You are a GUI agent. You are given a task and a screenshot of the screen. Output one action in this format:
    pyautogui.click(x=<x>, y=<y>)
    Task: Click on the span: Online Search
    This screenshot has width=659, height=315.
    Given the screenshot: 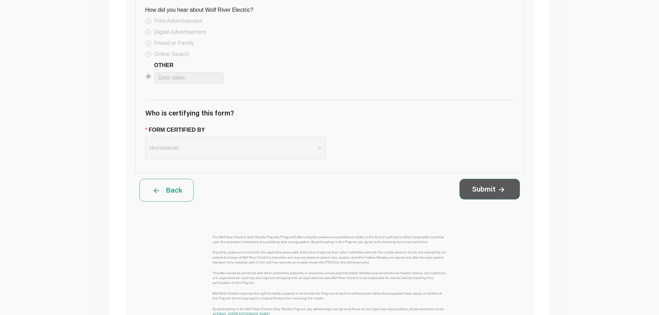 What is the action you would take?
    pyautogui.click(x=171, y=54)
    